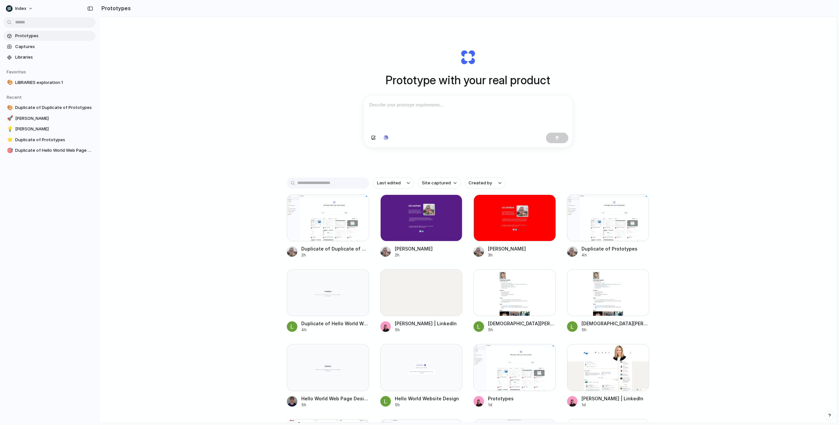  What do you see at coordinates (328, 376) in the screenshot?
I see `a: Hello World Web Page DesignHello World Web Page Design5h` at bounding box center [328, 376].